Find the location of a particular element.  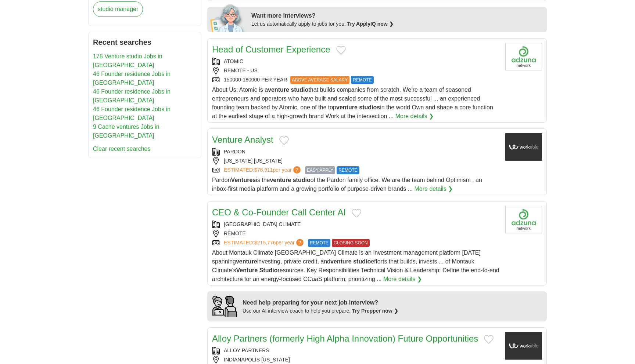

div: Use our AI interview coach to help you prepare. is located at coordinates (320, 311).